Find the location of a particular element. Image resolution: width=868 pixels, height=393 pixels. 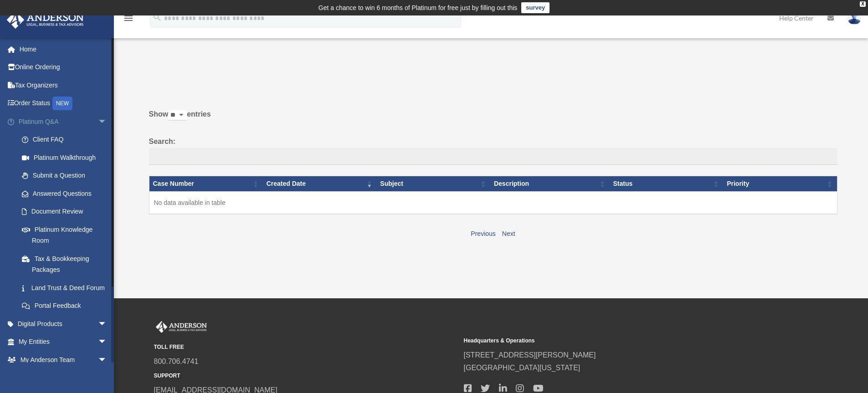

a: Digital Productsarrow_drop_down is located at coordinates (63, 324).